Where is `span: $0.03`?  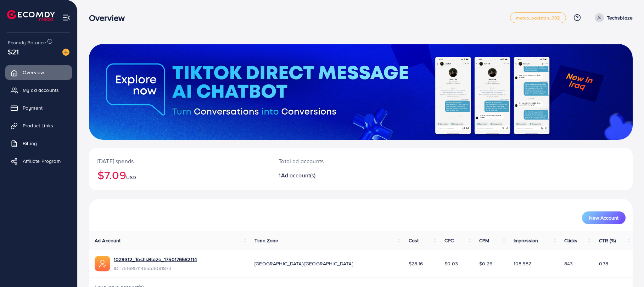 span: $0.03 is located at coordinates (452, 263).